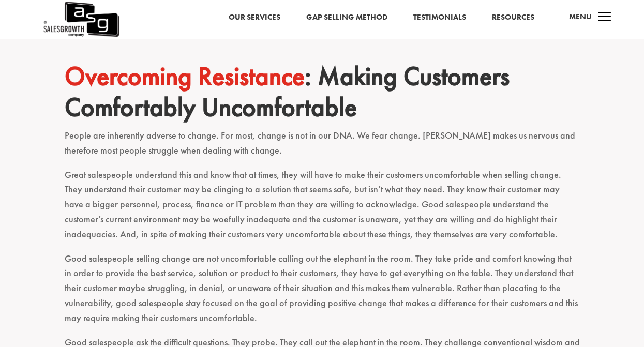  What do you see at coordinates (581, 16) in the screenshot?
I see `span: Menu` at bounding box center [581, 16].